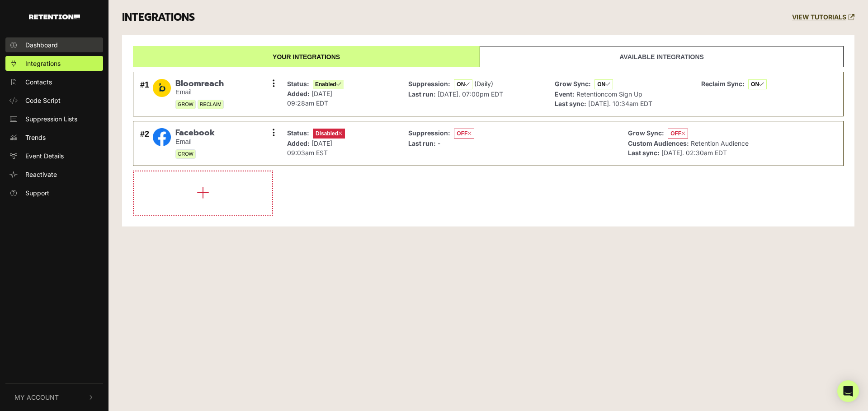 The width and height of the screenshot is (868, 411). Describe the element at coordinates (823, 17) in the screenshot. I see `a: VIEW TUTORIALS` at that location.